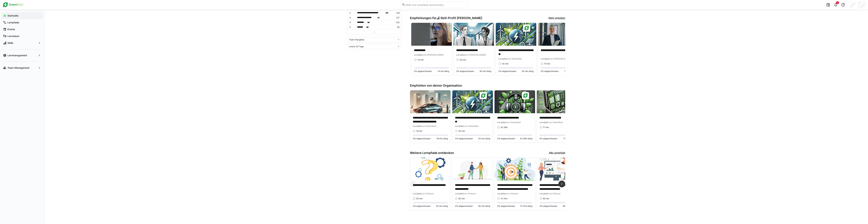  I want to click on p: 128, so click(396, 13).